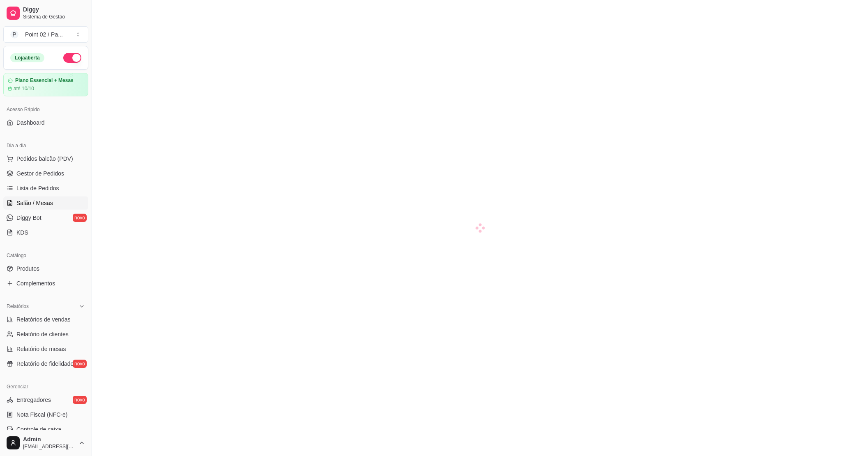  What do you see at coordinates (46, 35) in the screenshot?
I see `button: Select a team` at bounding box center [46, 35].